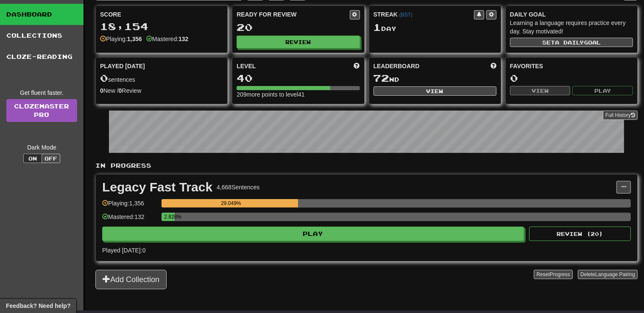 The width and height of the screenshot is (644, 313). What do you see at coordinates (293, 15) in the screenshot?
I see `div: Ready for Review` at bounding box center [293, 15].